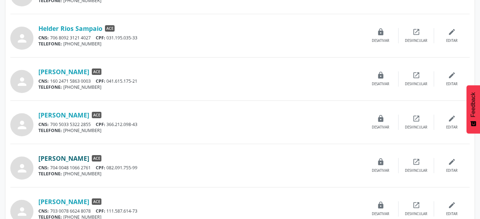 The width and height of the screenshot is (480, 219). Describe the element at coordinates (200, 38) in the screenshot. I see `div: 706 8092 3121 4027 031.195.035-33` at that location.